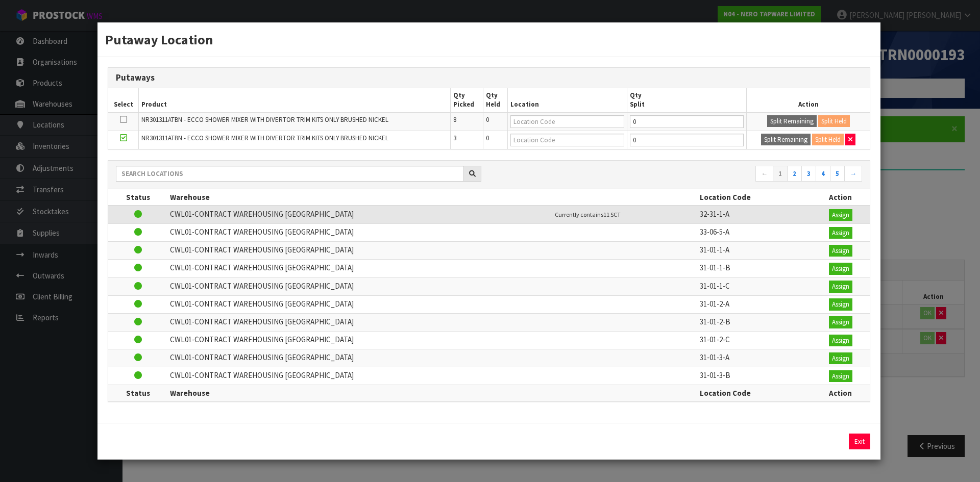 The image size is (980, 482). Describe the element at coordinates (489, 78) in the screenshot. I see `h3: Putaways` at that location.